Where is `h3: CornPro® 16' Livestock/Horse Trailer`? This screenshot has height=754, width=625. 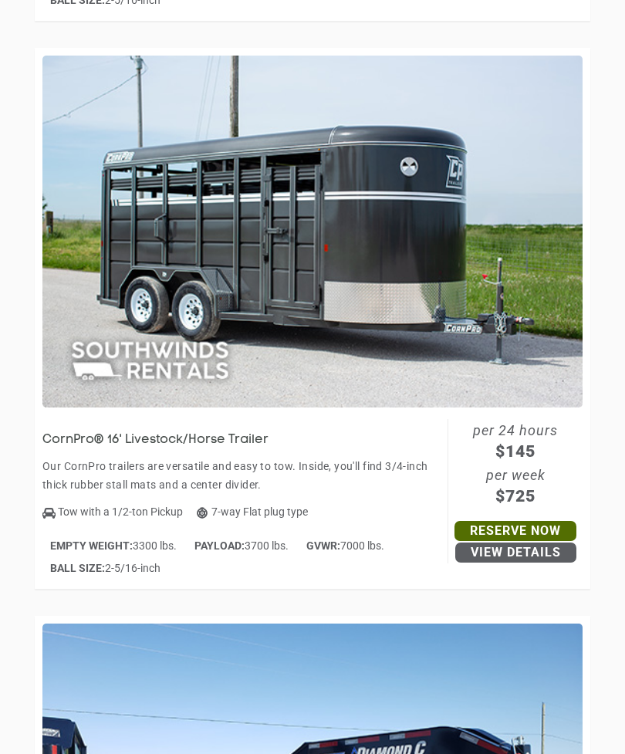 h3: CornPro® 16' Livestock/Horse Trailer is located at coordinates (159, 441).